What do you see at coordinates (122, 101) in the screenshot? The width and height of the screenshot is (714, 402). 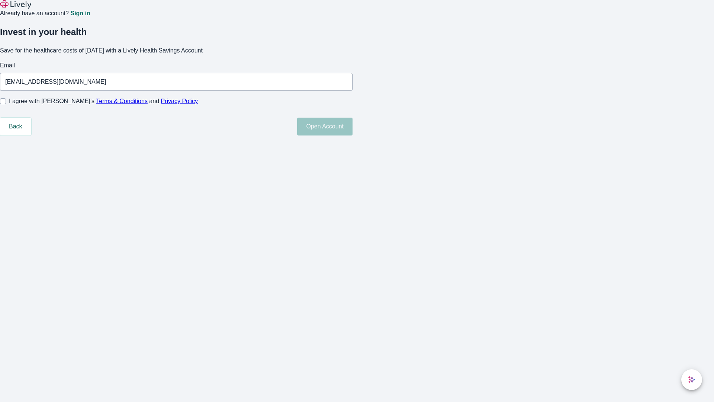 I see `a: Terms & Conditions` at bounding box center [122, 101].